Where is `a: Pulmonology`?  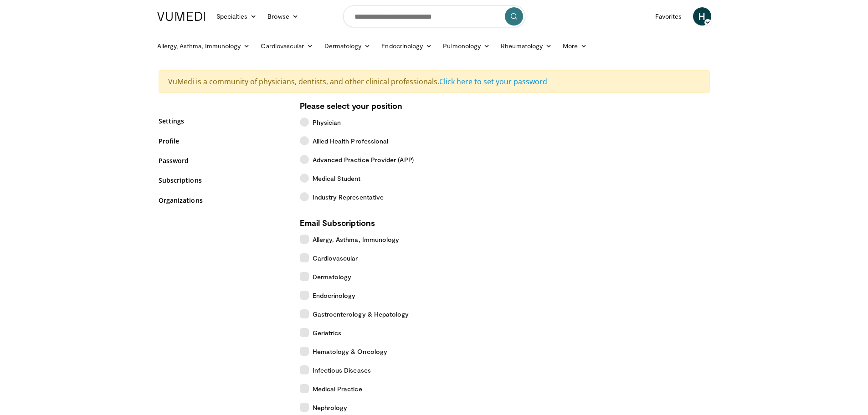
a: Pulmonology is located at coordinates (466, 46).